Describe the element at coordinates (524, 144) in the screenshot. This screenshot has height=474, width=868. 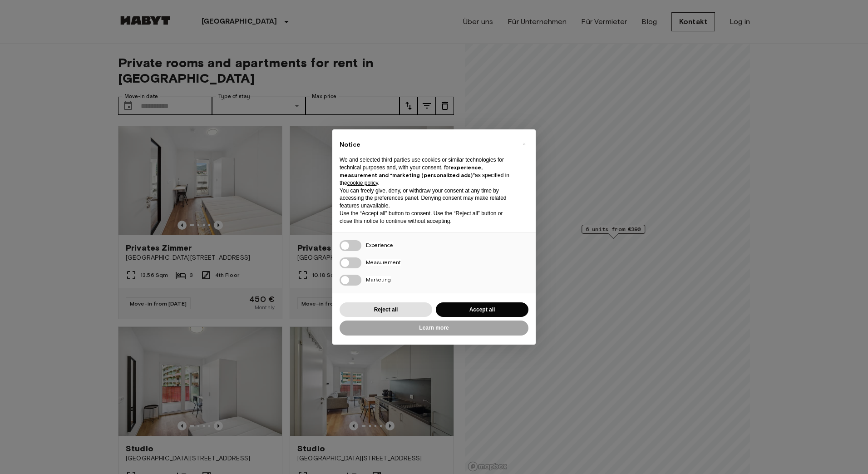
I see `button: Close this notice` at that location.